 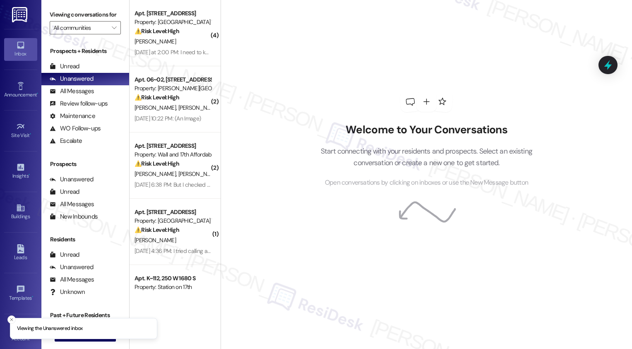 What do you see at coordinates (173, 278) in the screenshot?
I see `div: Apt. K~112, 250 W 1680 S` at bounding box center [173, 278].